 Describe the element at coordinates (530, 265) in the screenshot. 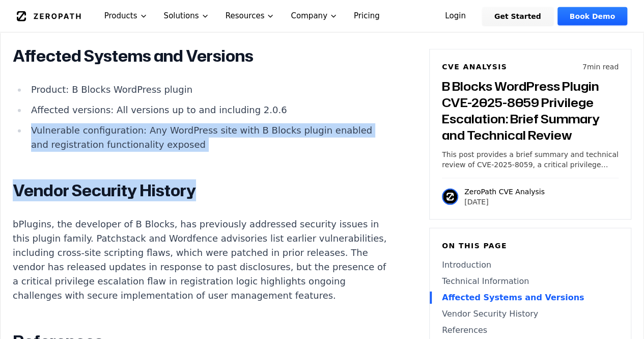

I see `a: Introduction` at that location.